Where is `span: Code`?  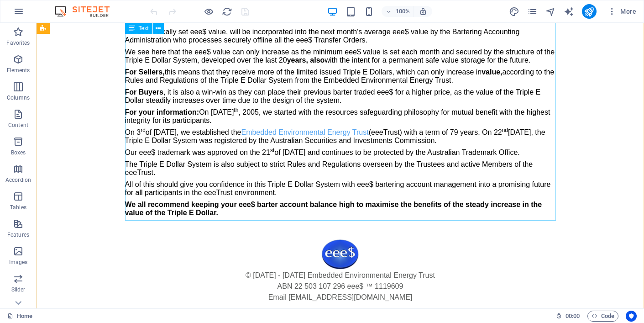
span: Code is located at coordinates (603, 316).